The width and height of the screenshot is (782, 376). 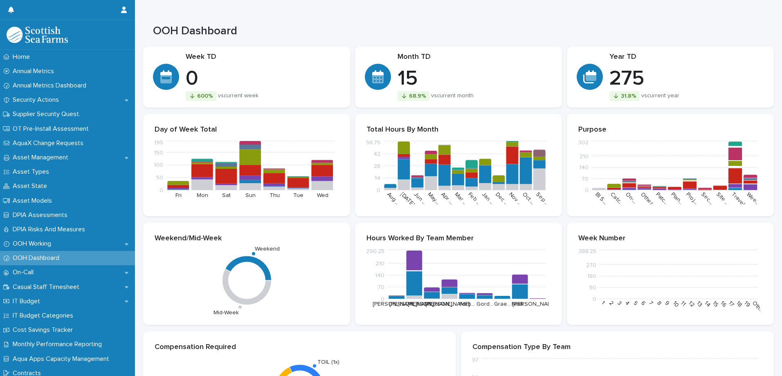 What do you see at coordinates (458, 130) in the screenshot?
I see `p: Total Hours By Month` at bounding box center [458, 130].